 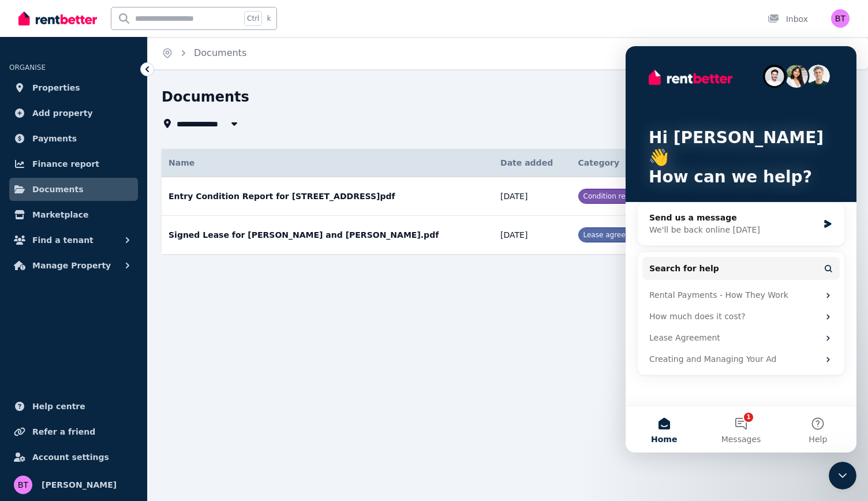 I want to click on h1: Documents, so click(x=205, y=97).